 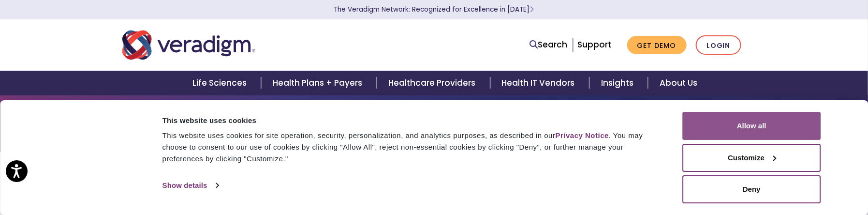 I want to click on a: Privacy Notice, so click(x=582, y=135).